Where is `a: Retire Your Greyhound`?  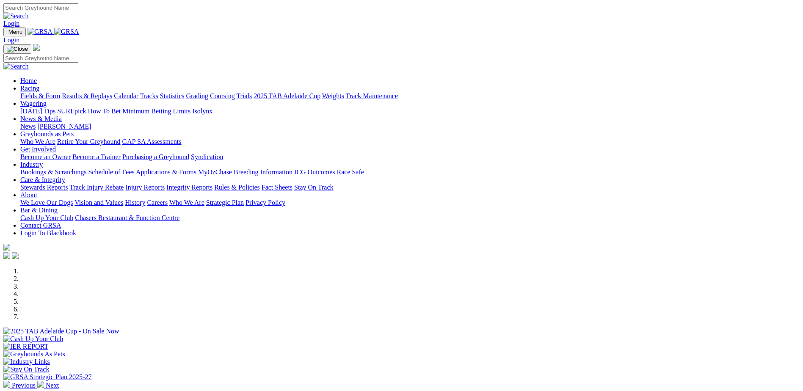
a: Retire Your Greyhound is located at coordinates (89, 141).